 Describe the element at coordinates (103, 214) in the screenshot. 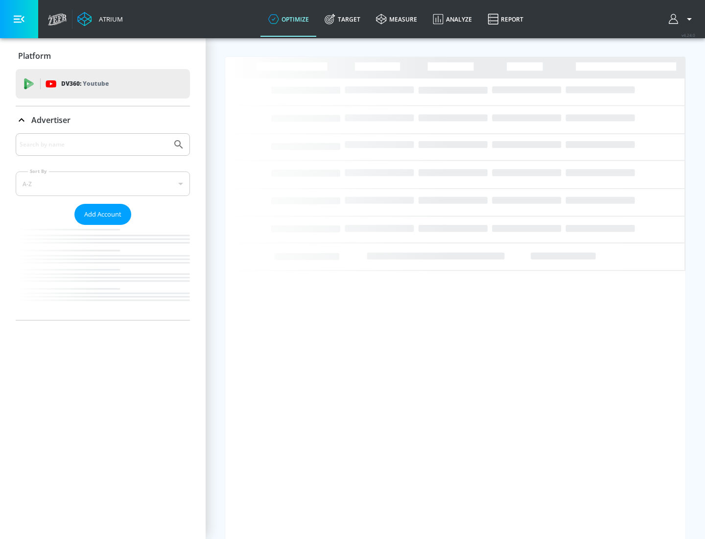

I see `span: Add Account` at that location.